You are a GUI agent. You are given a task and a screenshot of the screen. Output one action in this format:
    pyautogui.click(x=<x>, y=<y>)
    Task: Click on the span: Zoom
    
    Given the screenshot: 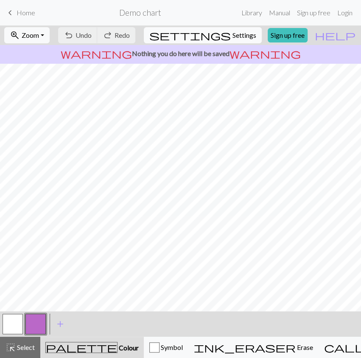 What is the action you would take?
    pyautogui.click(x=30, y=35)
    